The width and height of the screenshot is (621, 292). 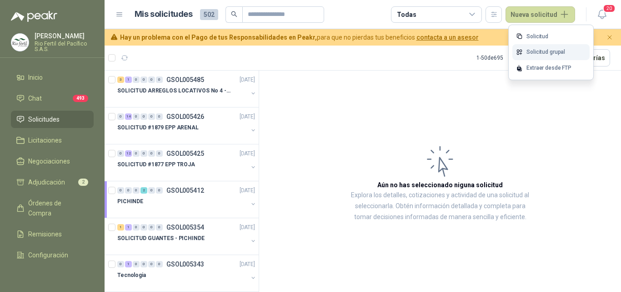 What do you see at coordinates (44, 119) in the screenshot?
I see `span: Solicitudes` at bounding box center [44, 119].